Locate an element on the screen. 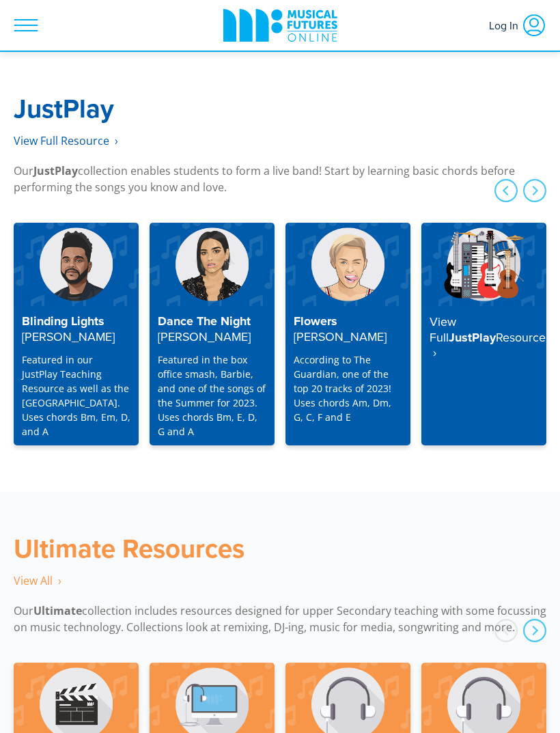 This screenshot has width=560, height=733. p: Our collection includes resources designed for upper Secondary teaching with some focussing on mu... is located at coordinates (280, 619).